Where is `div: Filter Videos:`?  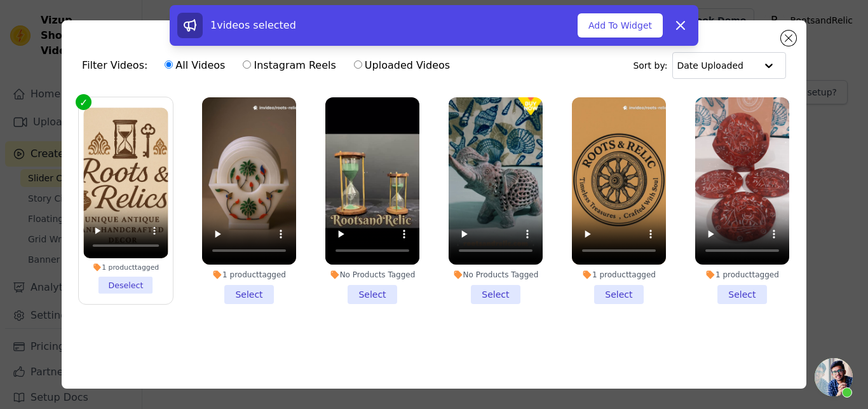
div: Filter Videos: is located at coordinates (269, 66).